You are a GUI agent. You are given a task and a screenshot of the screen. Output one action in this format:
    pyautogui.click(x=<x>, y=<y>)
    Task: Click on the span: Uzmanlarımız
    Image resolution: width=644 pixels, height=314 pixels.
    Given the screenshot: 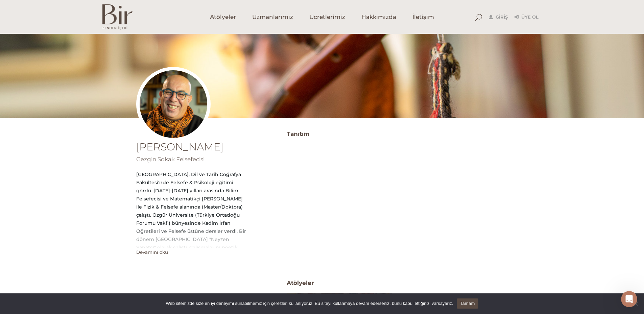 What is the action you would take?
    pyautogui.click(x=273, y=17)
    